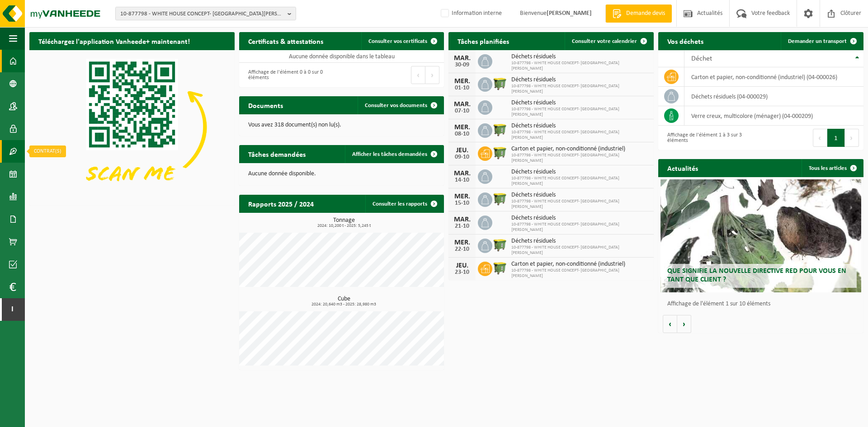 The width and height of the screenshot is (868, 427). I want to click on a: Tous les articles, so click(832, 168).